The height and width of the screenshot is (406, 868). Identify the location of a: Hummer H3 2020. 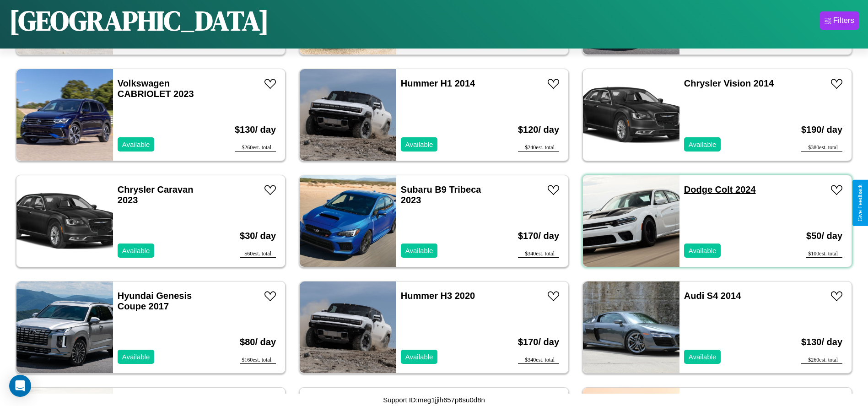
(438, 296).